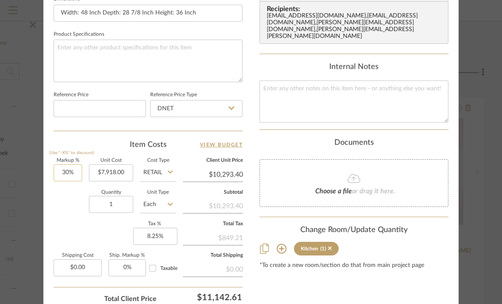 The width and height of the screenshot is (502, 304). Describe the element at coordinates (213, 268) in the screenshot. I see `div: $0.00` at that location.